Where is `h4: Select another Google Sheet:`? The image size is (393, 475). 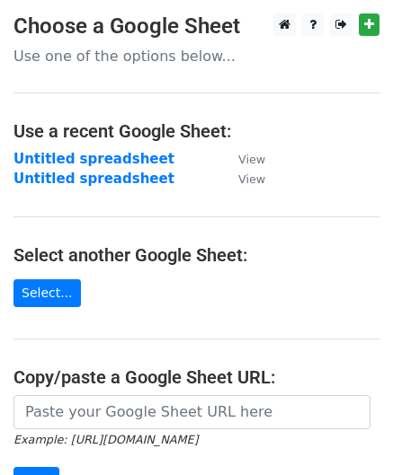
h4: Select another Google Sheet: is located at coordinates (196, 255).